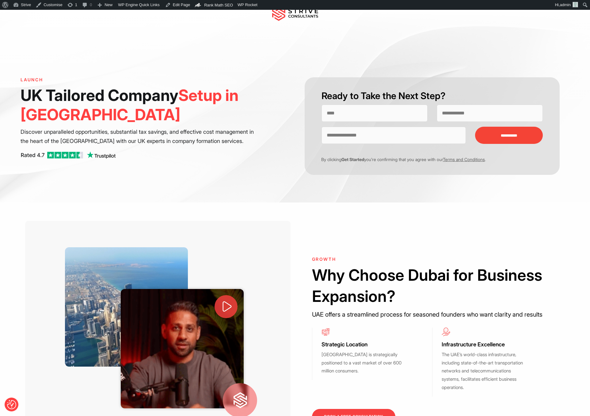  I want to click on h2: Why Choose Dubai for Business Expansion?, so click(432, 285).